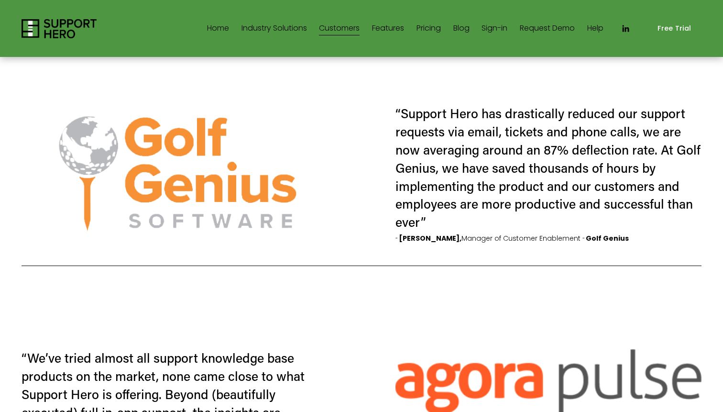  Describe the element at coordinates (512, 238) in the screenshot. I see `p: - Manager of Customer Enablement -` at that location.